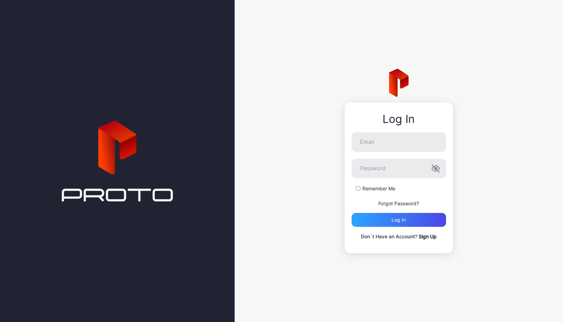 This screenshot has height=322, width=563. Describe the element at coordinates (399, 168) in the screenshot. I see `input: Password` at that location.